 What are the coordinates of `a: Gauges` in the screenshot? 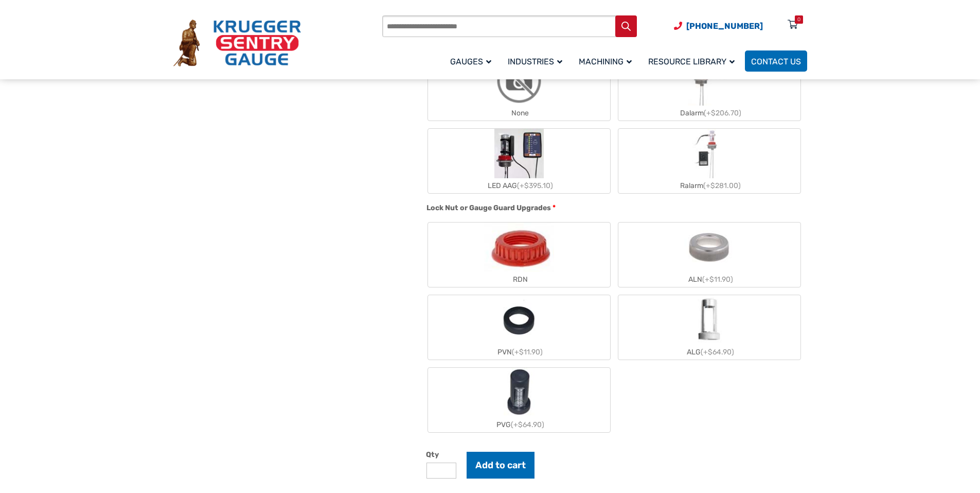 It's located at (473, 61).